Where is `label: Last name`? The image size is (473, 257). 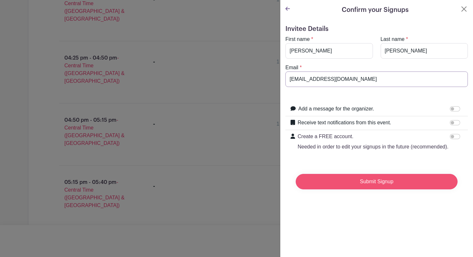 label: Last name is located at coordinates (393, 39).